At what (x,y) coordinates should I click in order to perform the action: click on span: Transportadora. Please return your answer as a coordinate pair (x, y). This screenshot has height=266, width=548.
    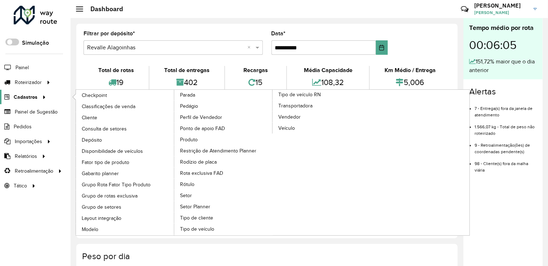
    Looking at the image, I should click on (295, 106).